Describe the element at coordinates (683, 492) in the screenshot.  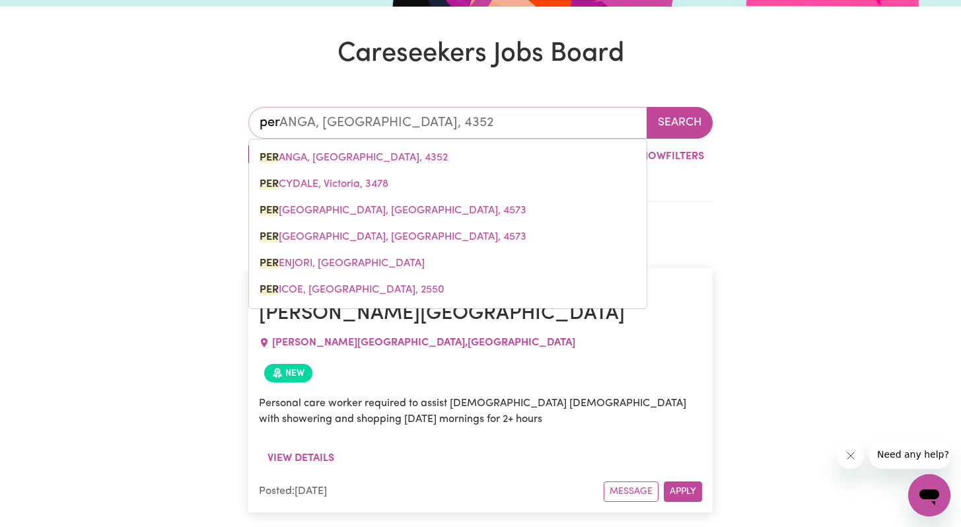
I see `button: Apply for this job` at that location.